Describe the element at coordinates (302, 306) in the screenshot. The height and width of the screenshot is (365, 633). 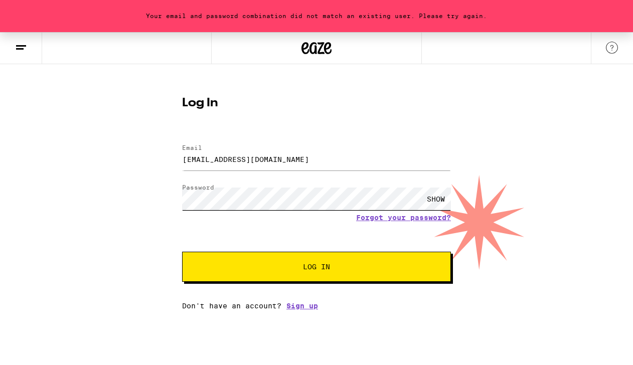
I see `a: Sign up` at that location.